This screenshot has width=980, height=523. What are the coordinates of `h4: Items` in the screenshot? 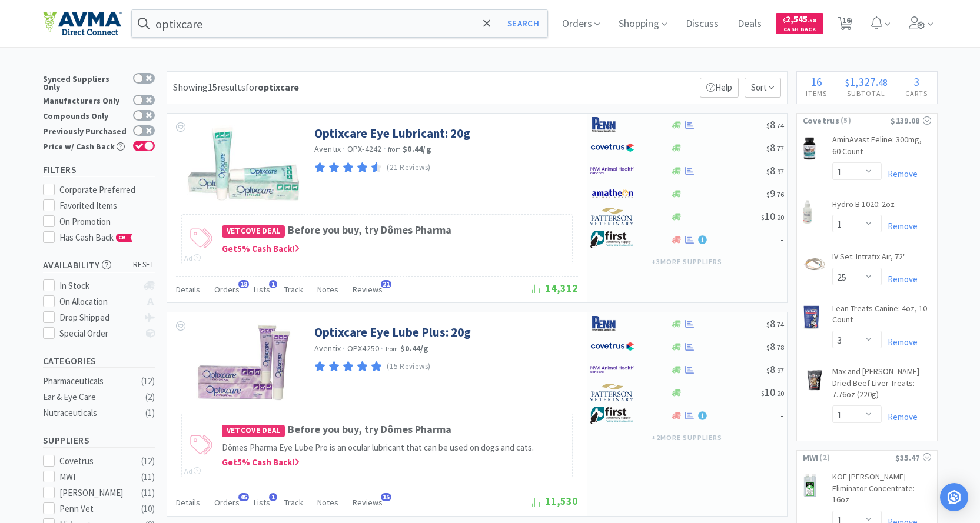 It's located at (816, 93).